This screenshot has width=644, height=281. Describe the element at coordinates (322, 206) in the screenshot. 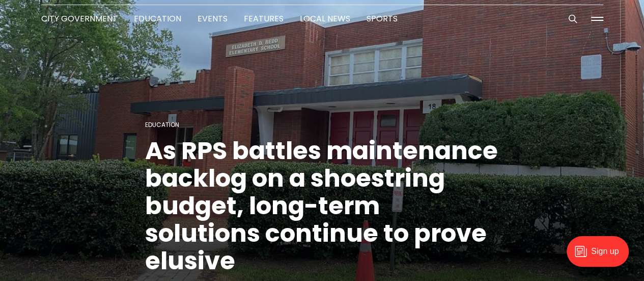

I see `h1: As RPS battles maintenance backlog on a shoestring budget, long-term solutions continue to prove ...` at that location.